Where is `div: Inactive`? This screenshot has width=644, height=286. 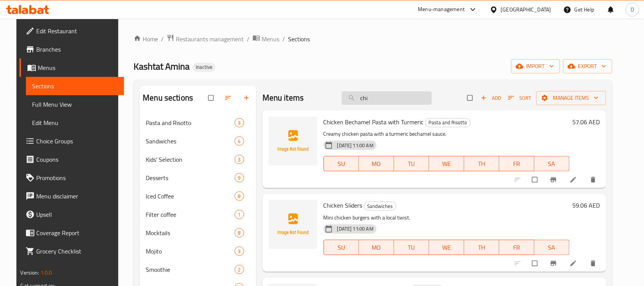
div: Inactive is located at coordinates (204, 68).